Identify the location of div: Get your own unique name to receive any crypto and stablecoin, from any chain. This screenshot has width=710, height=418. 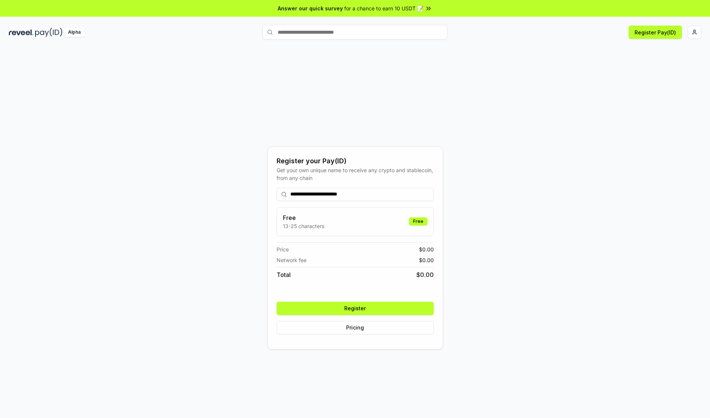
(355, 174).